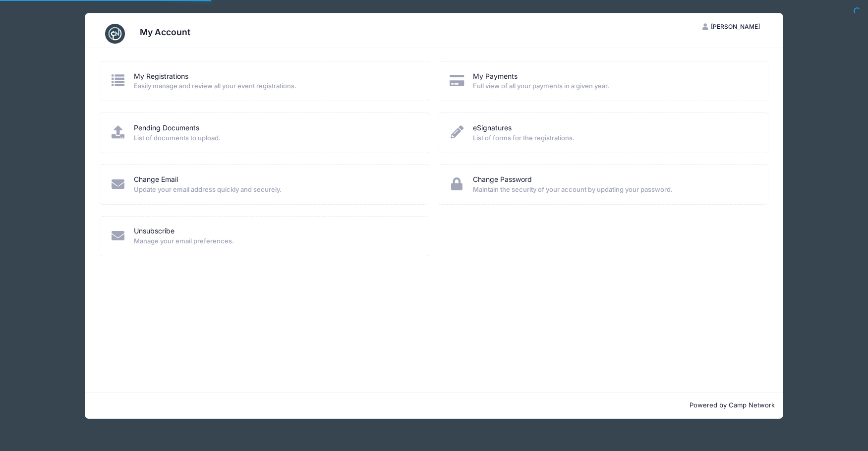 This screenshot has height=451, width=868. What do you see at coordinates (155, 179) in the screenshot?
I see `a: Change Email` at bounding box center [155, 179].